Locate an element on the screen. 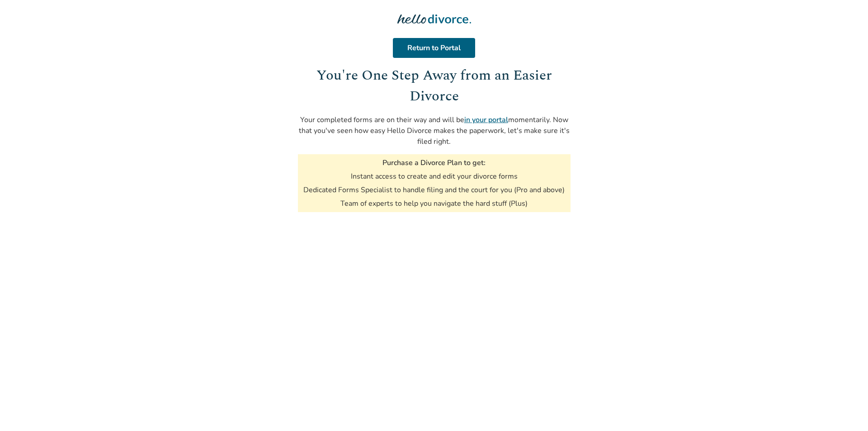 The width and height of the screenshot is (868, 431). a: Return to Portal is located at coordinates (434, 48).